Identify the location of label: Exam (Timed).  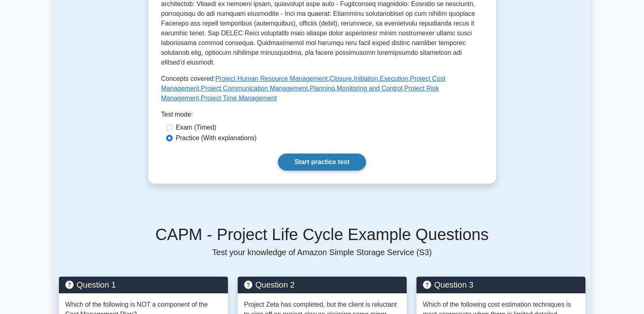
(196, 127).